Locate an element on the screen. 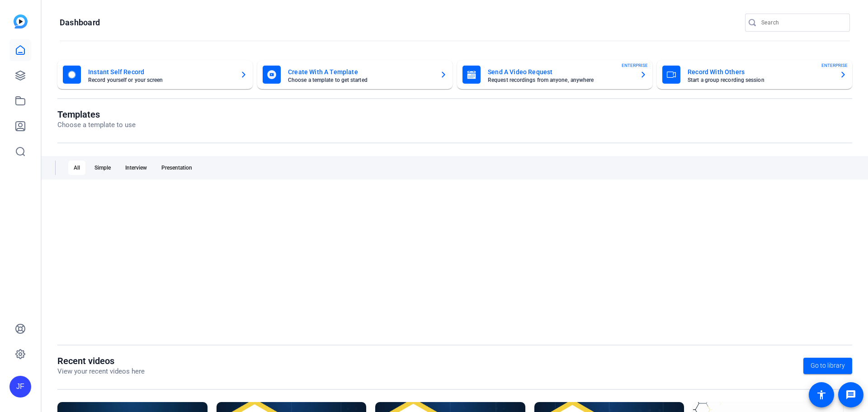 The width and height of the screenshot is (868, 412). input: Search is located at coordinates (802, 22).